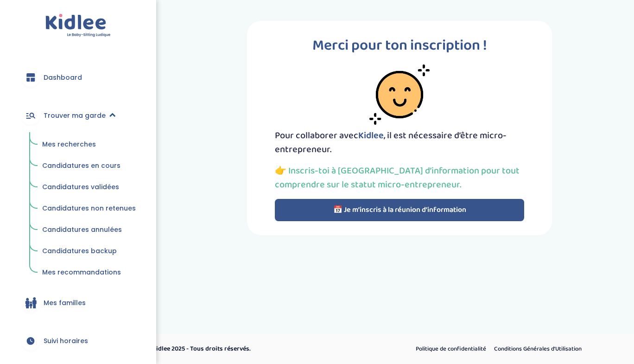 The width and height of the screenshot is (634, 364). What do you see at coordinates (62, 78) in the screenshot?
I see `span: Dashboard` at bounding box center [62, 78].